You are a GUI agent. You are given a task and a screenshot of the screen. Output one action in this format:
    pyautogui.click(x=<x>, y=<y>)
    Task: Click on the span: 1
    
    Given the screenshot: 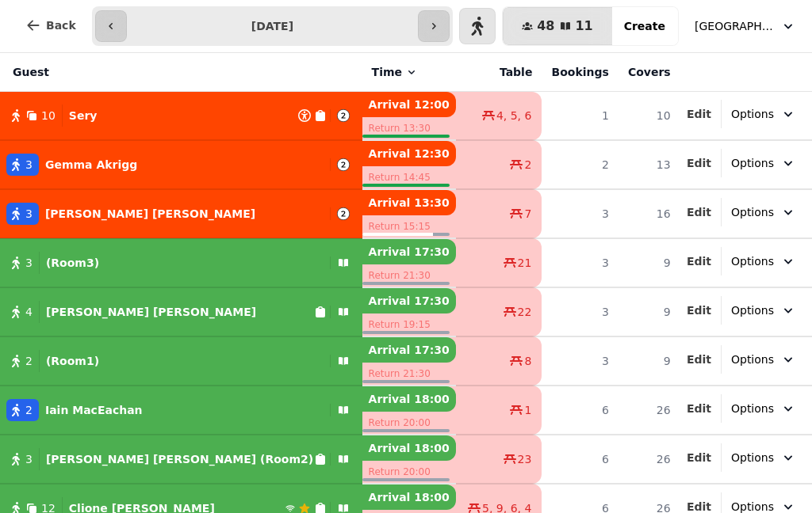 What is the action you would take?
    pyautogui.click(x=528, y=410)
    